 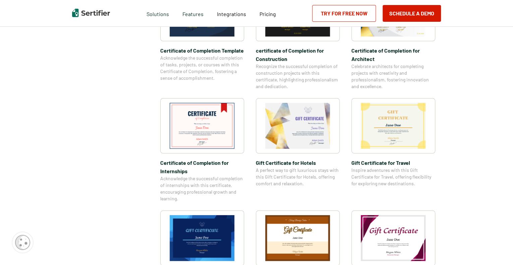 I want to click on img: Gift Certificate​ for Beauty Salon, so click(x=298, y=238).